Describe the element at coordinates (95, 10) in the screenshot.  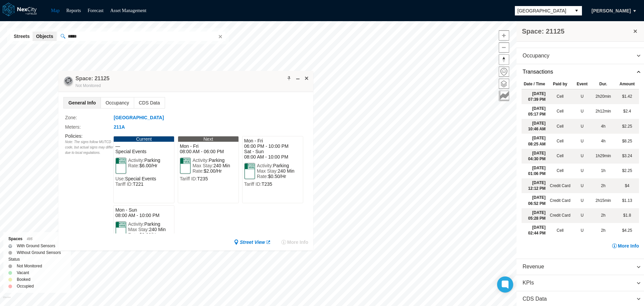
I see `a: Forecast` at that location.